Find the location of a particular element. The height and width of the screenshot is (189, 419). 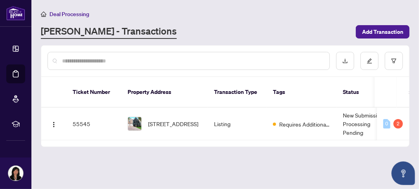

img: logo is located at coordinates (16, 13).